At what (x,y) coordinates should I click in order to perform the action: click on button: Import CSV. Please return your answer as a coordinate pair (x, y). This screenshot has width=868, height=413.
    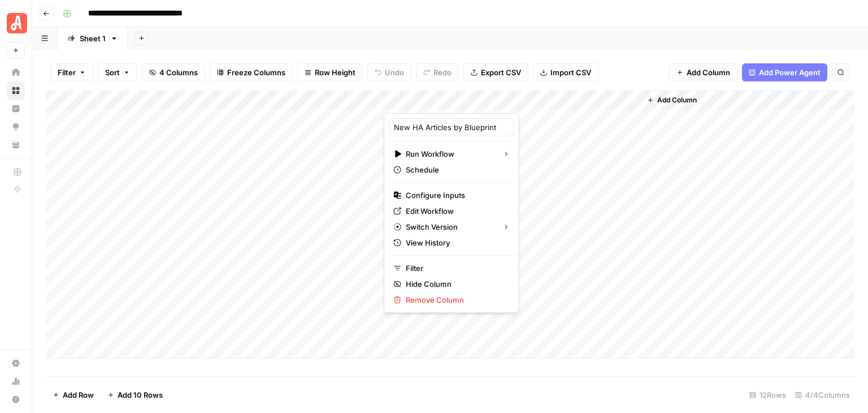
    Looking at the image, I should click on (566, 73).